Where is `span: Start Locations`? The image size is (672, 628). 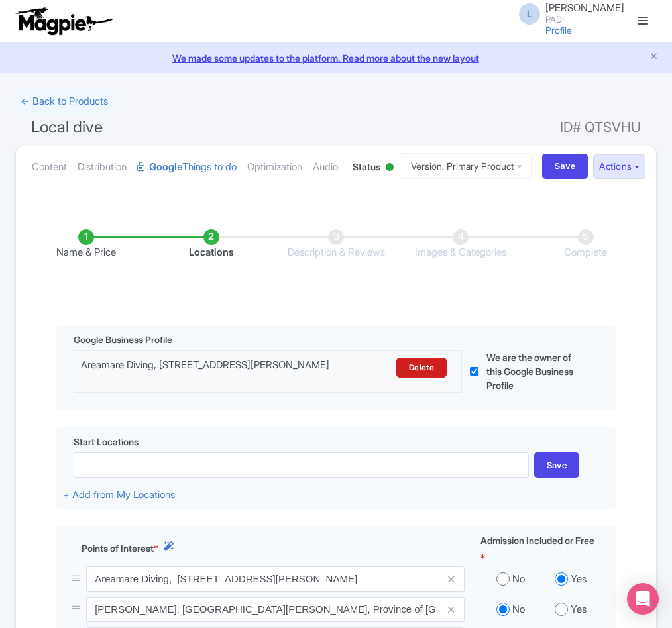
span: Start Locations is located at coordinates (106, 441).